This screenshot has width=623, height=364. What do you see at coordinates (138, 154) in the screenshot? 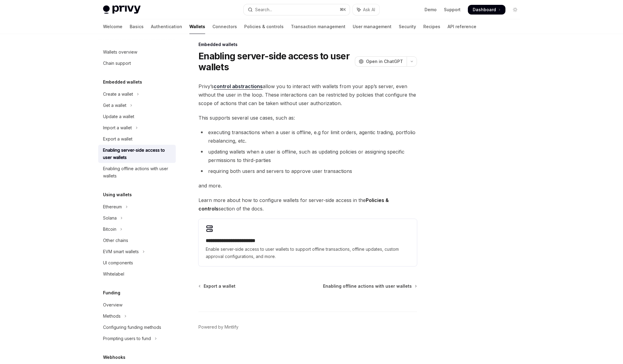
I see `div: Enabling server-side access to user wallets` at bounding box center [138, 154].